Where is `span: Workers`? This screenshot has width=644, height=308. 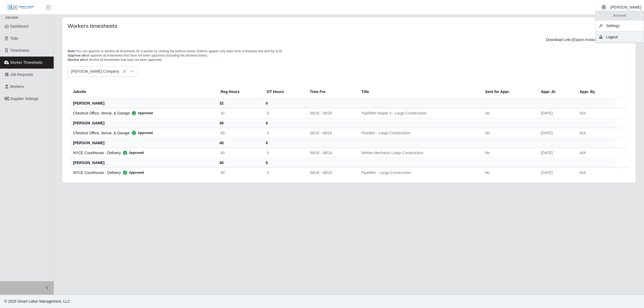 span: Workers is located at coordinates (17, 87).